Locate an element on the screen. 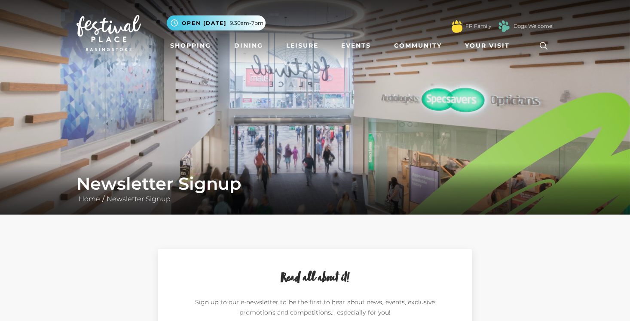  img: Festival Place Logo is located at coordinates (109, 33).